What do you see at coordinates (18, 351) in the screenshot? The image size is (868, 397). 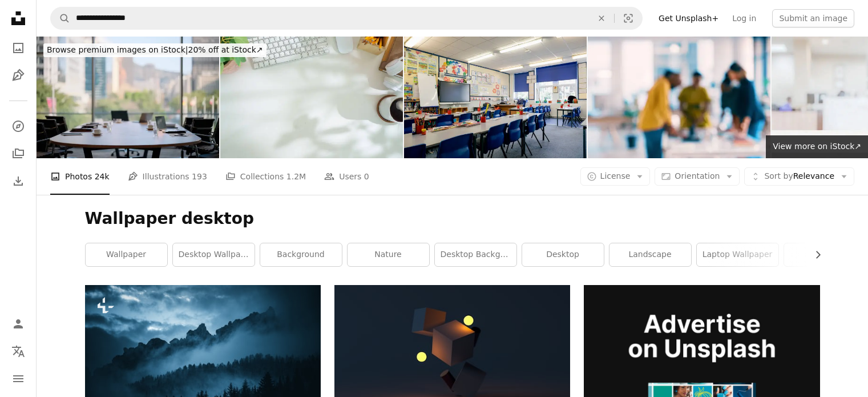 I see `button: Language` at bounding box center [18, 351].